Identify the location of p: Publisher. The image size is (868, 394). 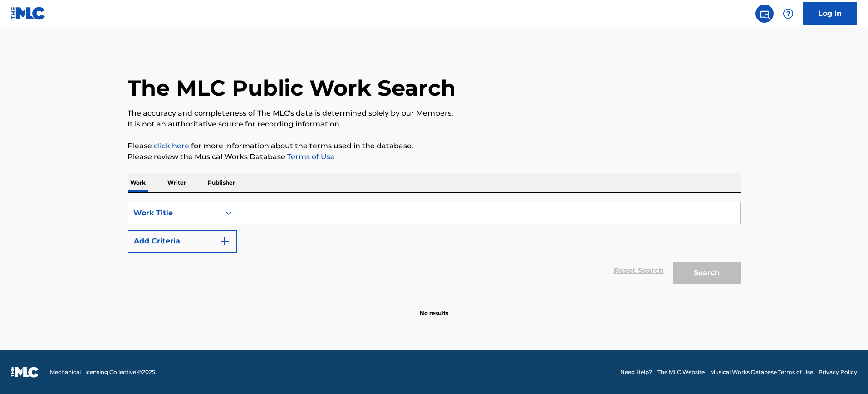
(221, 183).